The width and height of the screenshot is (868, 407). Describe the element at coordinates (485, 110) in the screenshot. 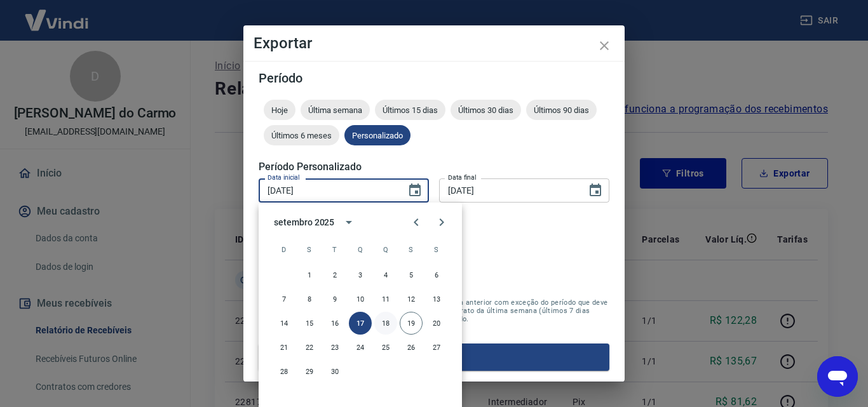

I see `span: Últimos 30 dias` at that location.